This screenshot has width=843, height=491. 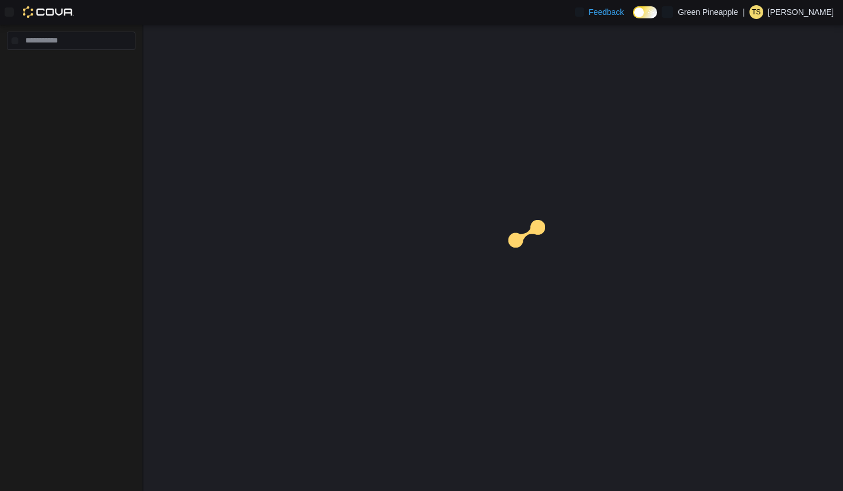 What do you see at coordinates (606, 12) in the screenshot?
I see `span: Feedback` at bounding box center [606, 12].